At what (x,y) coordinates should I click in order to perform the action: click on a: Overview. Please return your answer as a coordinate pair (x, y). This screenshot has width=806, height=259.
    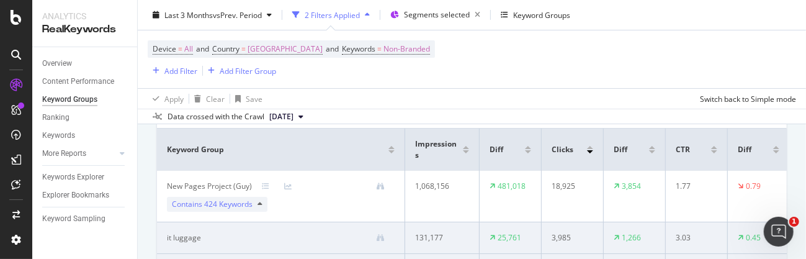
    Looking at the image, I should click on (85, 63).